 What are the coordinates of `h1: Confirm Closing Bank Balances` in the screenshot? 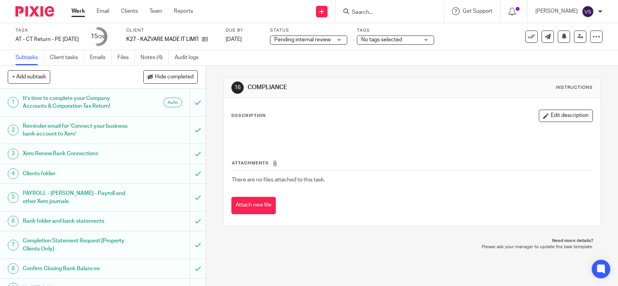 It's located at (76, 269).